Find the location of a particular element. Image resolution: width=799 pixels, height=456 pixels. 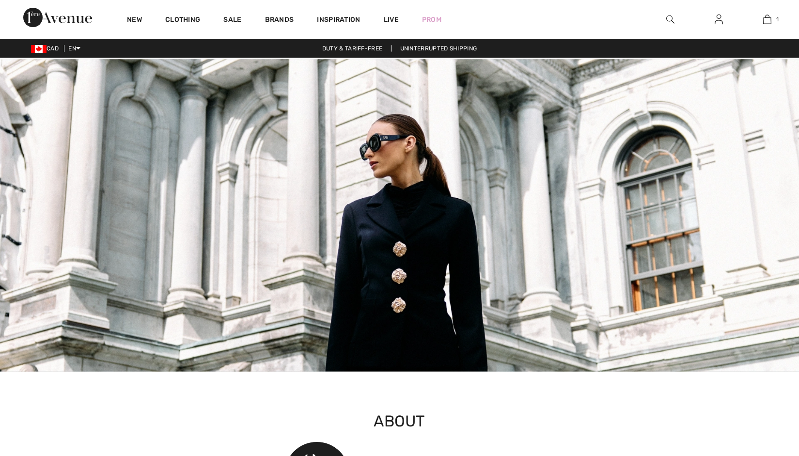

img: 1ère Avenue is located at coordinates (58, 17).